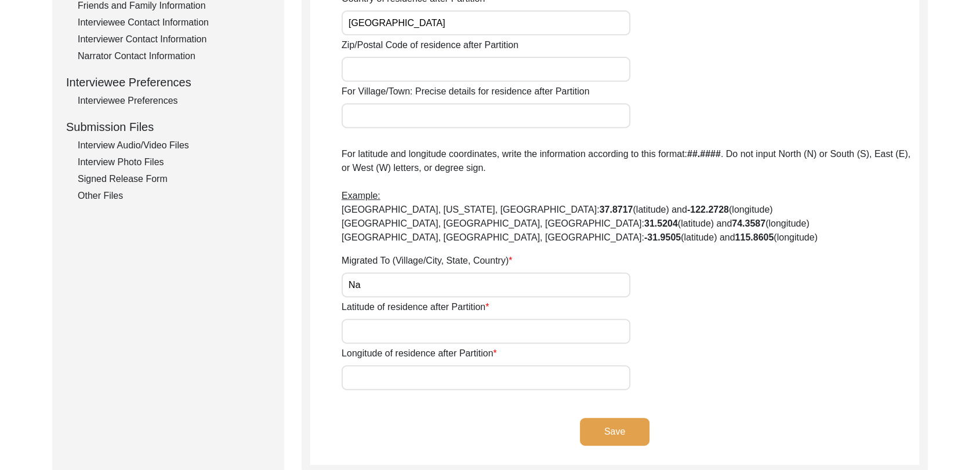 The width and height of the screenshot is (980, 470). Describe the element at coordinates (661, 223) in the screenshot. I see `b: 31.5204` at that location.